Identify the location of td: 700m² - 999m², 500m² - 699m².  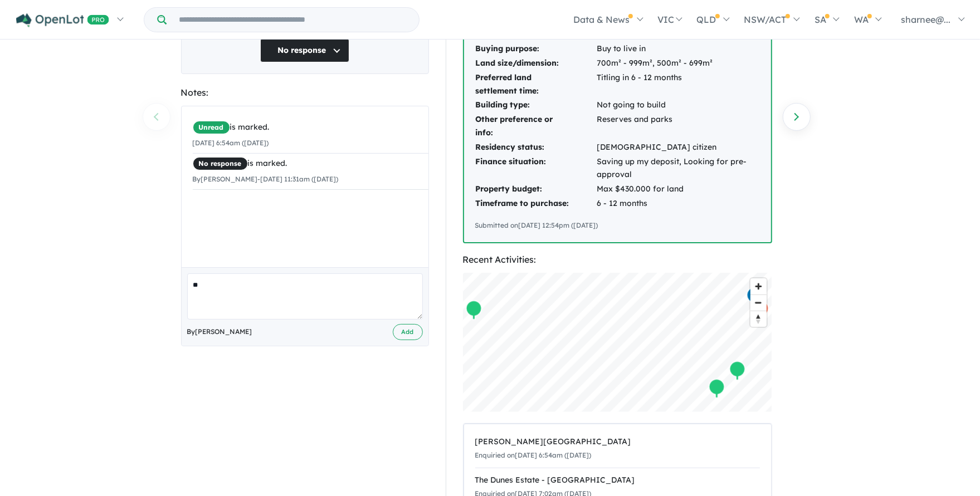
(678, 63).